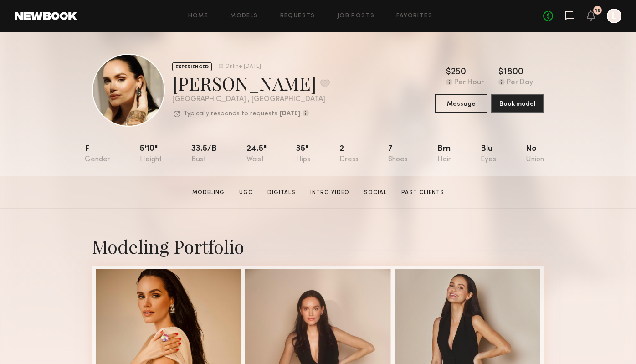 This screenshot has height=364, width=636. I want to click on div: 35", so click(303, 154).